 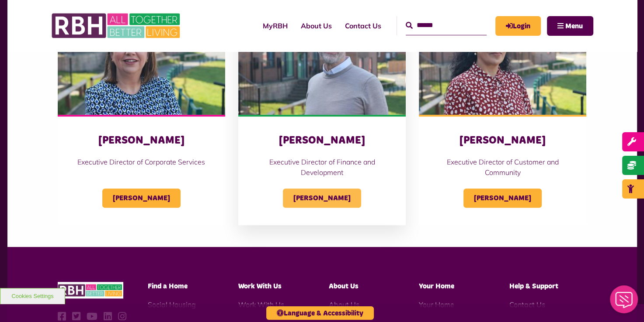 I want to click on span: Work With Us, so click(x=259, y=286).